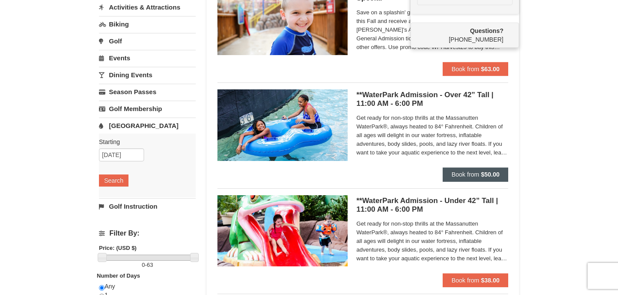  What do you see at coordinates (147, 206) in the screenshot?
I see `a: Golf Instruction` at bounding box center [147, 206].